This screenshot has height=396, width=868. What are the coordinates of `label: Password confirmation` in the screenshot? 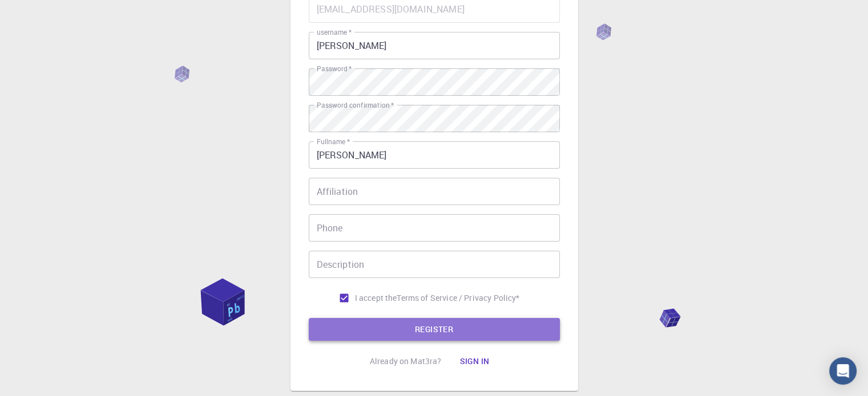 It's located at (355, 105).